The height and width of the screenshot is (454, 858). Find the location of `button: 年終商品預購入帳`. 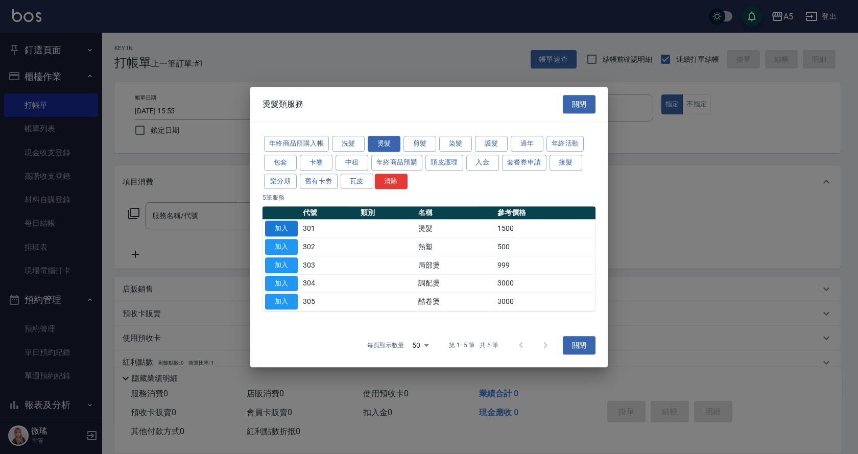

button: 年終商品預購入帳 is located at coordinates (296, 143).